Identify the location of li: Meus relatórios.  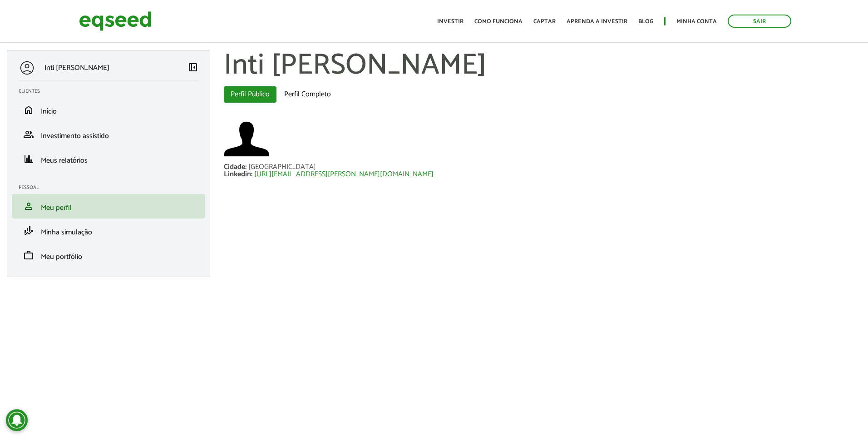
(108, 159).